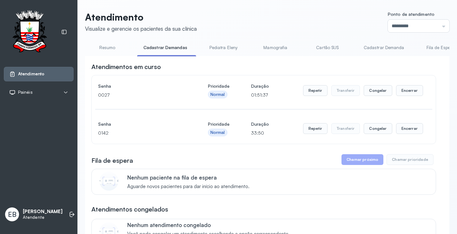 Image resolution: width=457 pixels, height=234 pixels. Describe the element at coordinates (327, 48) in the screenshot. I see `a: Cartão SUS` at that location.